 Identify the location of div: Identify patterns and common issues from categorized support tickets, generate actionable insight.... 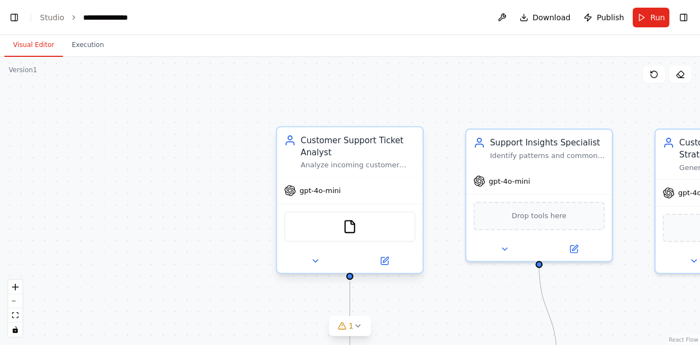
(547, 155).